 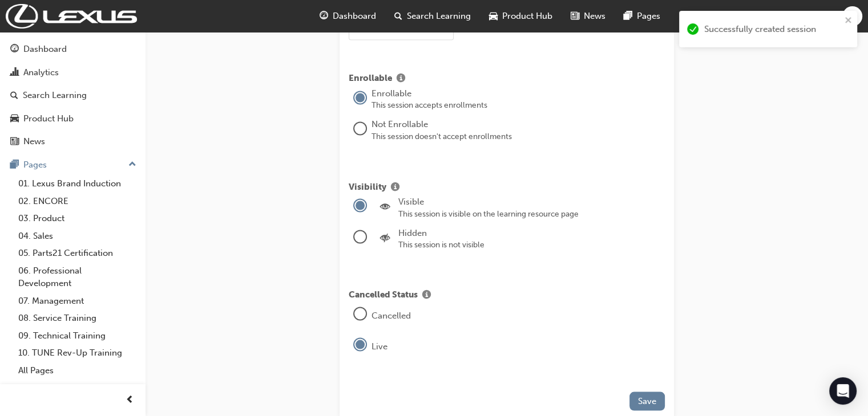 I want to click on a: 08. Service Training, so click(x=77, y=318).